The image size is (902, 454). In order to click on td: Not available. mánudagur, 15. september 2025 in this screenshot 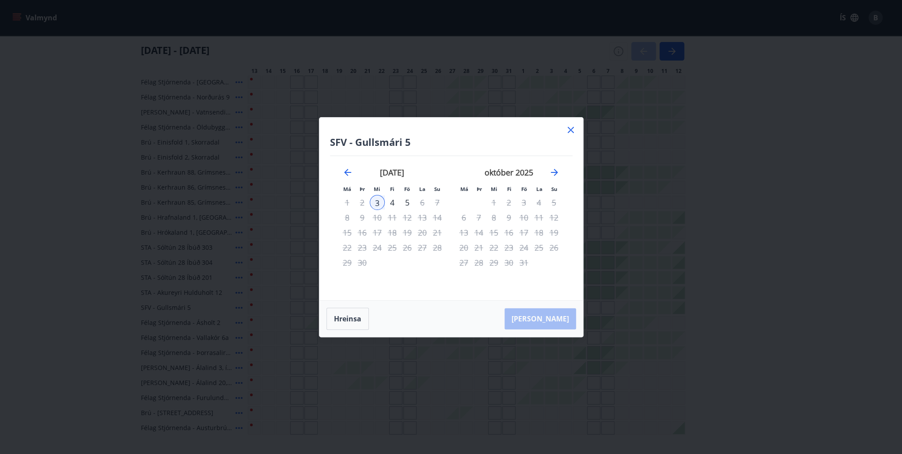, I will do `click(347, 232)`.